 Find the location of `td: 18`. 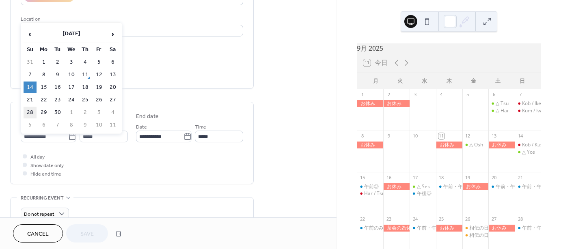

td: 18 is located at coordinates (85, 87).